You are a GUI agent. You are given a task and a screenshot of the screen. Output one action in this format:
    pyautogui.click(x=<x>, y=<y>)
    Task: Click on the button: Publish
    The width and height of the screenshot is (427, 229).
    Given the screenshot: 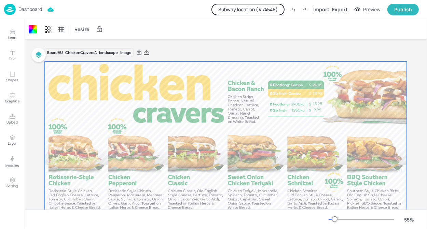 What is the action you would take?
    pyautogui.click(x=403, y=10)
    